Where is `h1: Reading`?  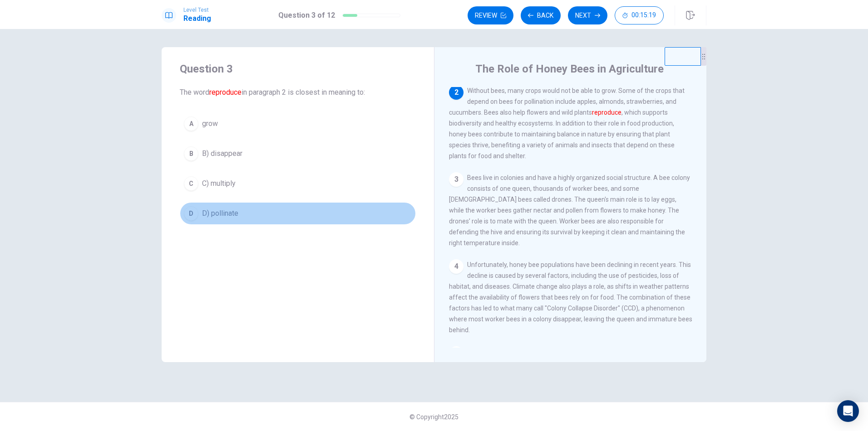
h1: Reading is located at coordinates (197, 19).